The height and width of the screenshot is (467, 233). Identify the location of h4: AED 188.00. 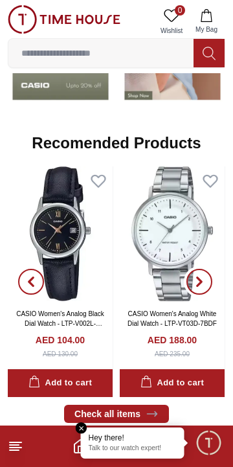
(172, 340).